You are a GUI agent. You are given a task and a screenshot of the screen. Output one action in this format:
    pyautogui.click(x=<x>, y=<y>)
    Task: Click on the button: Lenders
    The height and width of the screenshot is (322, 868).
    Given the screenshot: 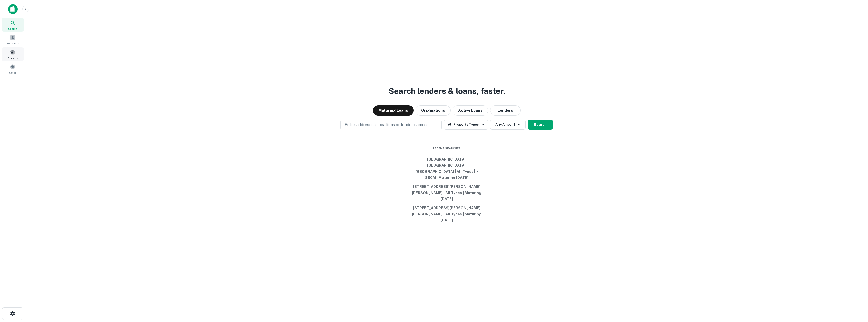 What is the action you would take?
    pyautogui.click(x=505, y=110)
    